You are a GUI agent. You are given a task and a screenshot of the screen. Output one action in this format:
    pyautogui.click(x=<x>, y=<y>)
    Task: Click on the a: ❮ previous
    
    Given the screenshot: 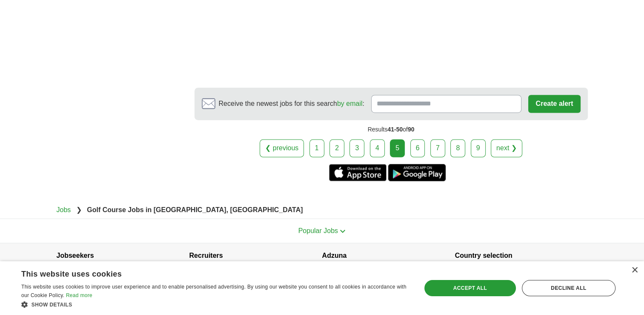 What is the action you would take?
    pyautogui.click(x=282, y=148)
    